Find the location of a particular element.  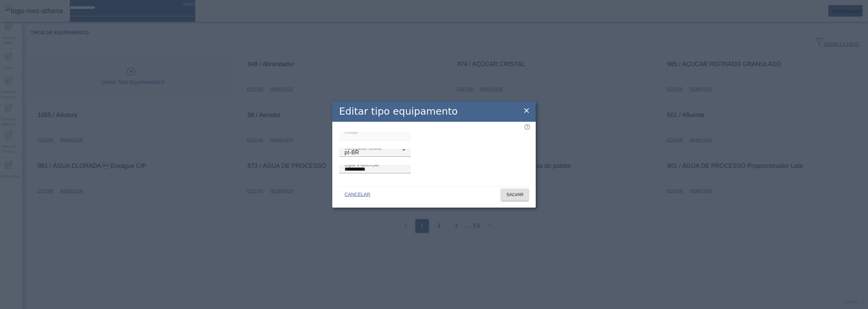

mat-label: Digite a descrição is located at coordinates (362, 164).